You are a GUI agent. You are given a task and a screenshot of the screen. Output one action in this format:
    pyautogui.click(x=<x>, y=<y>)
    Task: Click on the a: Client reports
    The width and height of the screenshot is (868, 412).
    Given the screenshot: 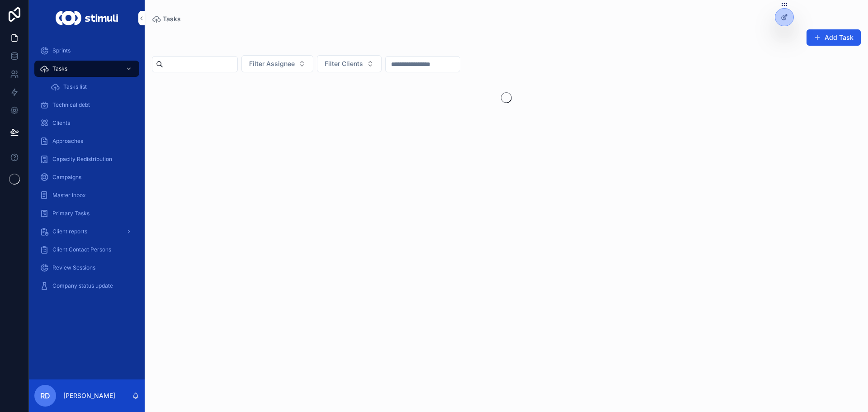 What is the action you would take?
    pyautogui.click(x=87, y=231)
    